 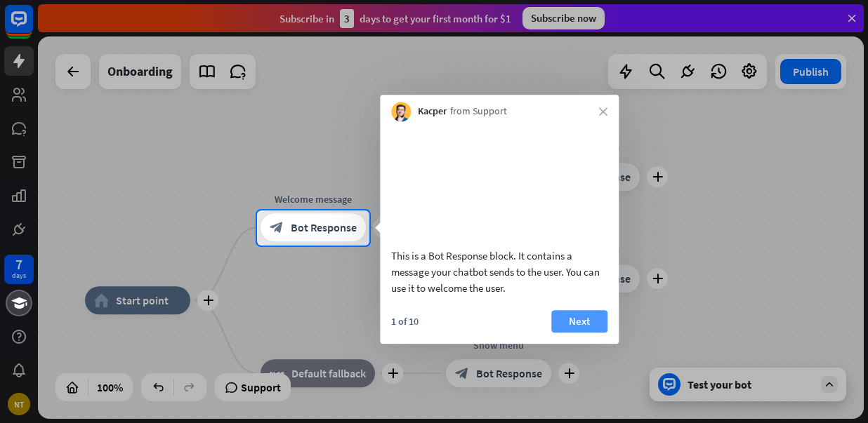 I want to click on button: Open LiveChat chat widget, so click(x=32, y=27).